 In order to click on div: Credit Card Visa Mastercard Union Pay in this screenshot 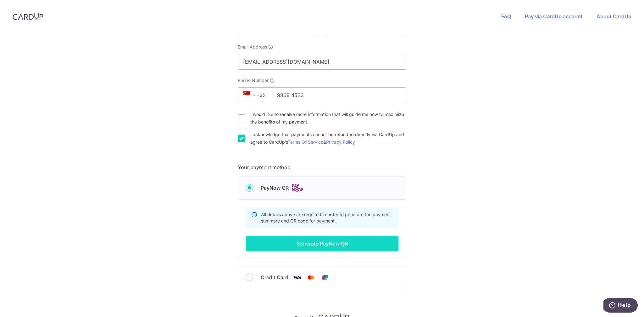, I will do `click(322, 276)`.